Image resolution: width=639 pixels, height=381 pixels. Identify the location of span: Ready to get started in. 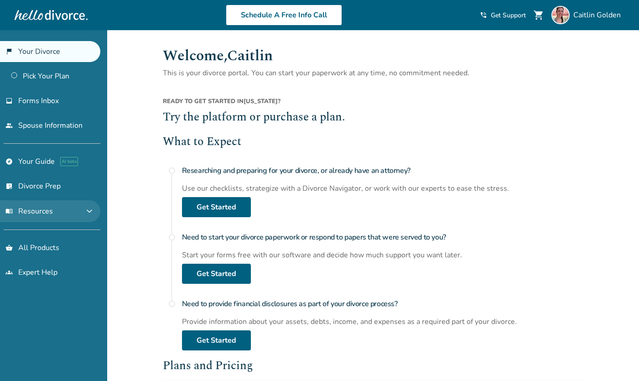
(203, 101).